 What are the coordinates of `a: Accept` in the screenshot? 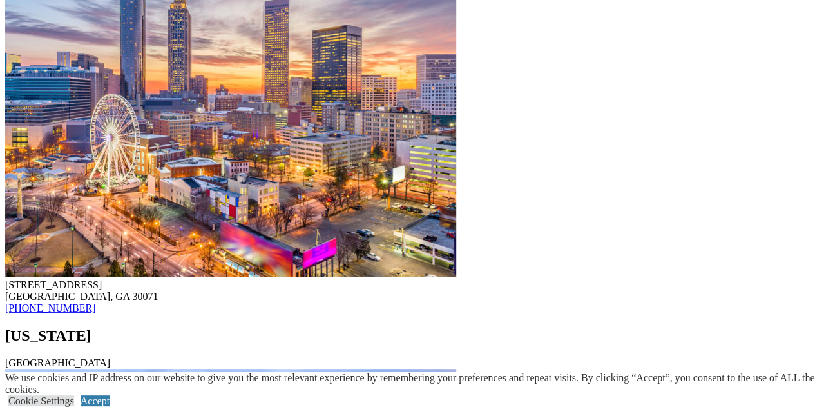 It's located at (95, 400).